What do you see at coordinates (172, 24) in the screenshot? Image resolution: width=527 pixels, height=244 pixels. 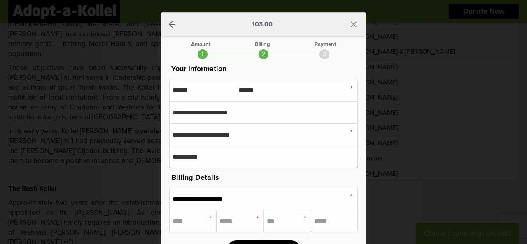 I see `a: arrow_back` at bounding box center [172, 24].